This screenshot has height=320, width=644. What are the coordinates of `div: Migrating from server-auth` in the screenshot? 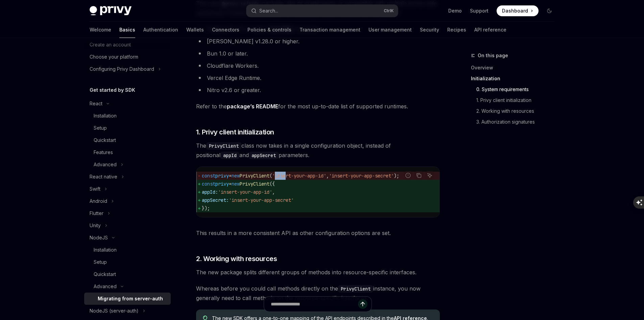 It's located at (130, 299).